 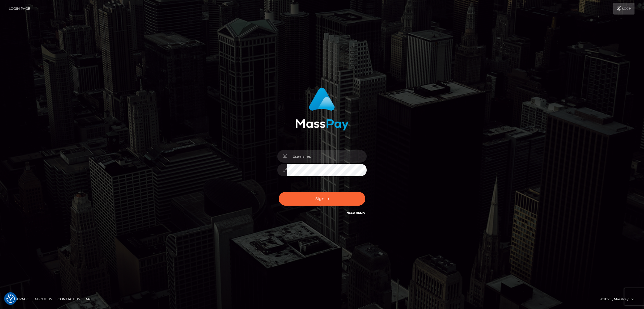 What do you see at coordinates (69, 299) in the screenshot?
I see `a: Contact Us` at bounding box center [69, 299].